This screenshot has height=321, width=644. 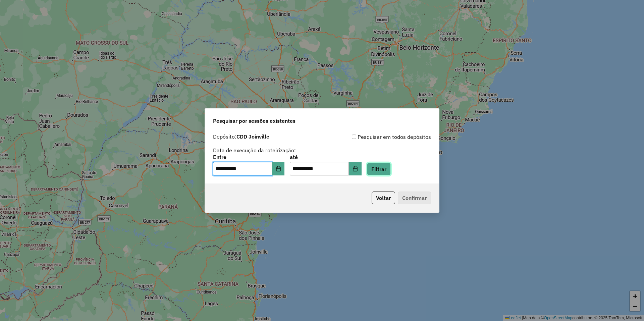 I want to click on button: Filtrar, so click(x=379, y=169).